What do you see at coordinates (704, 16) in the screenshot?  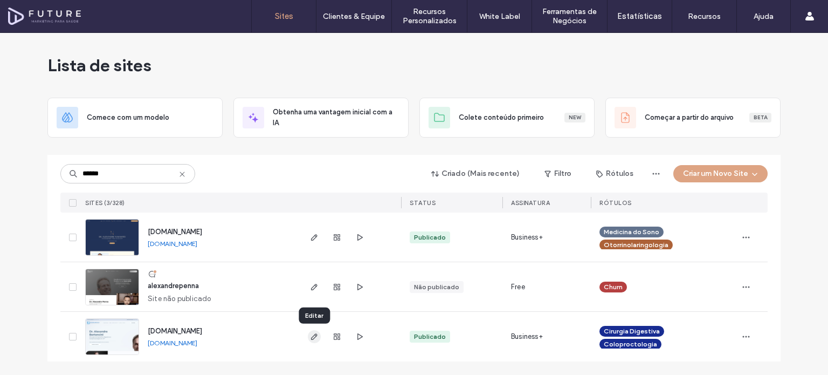 I see `label: Recursos` at bounding box center [704, 16].